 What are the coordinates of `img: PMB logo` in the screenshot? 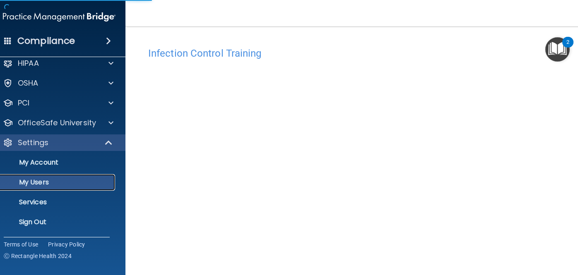 It's located at (59, 17).